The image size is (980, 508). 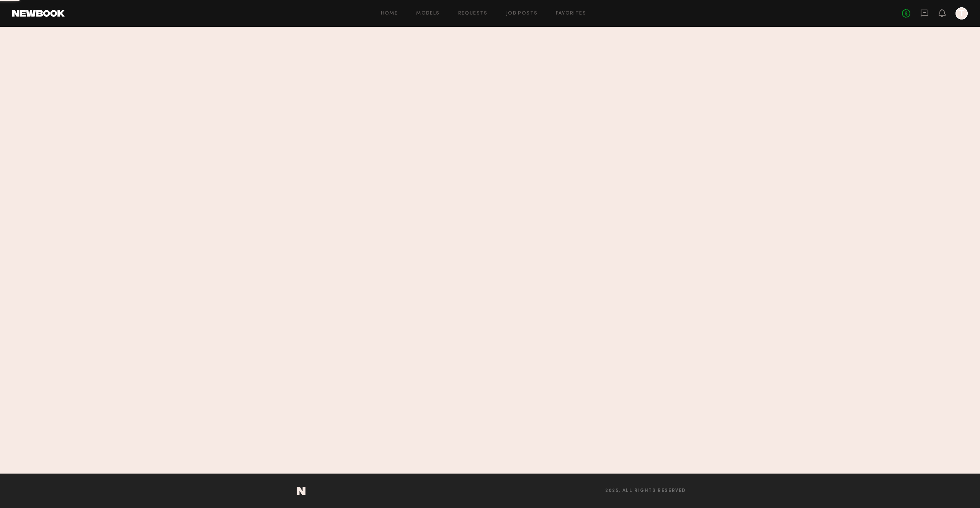 I want to click on a: Job Posts, so click(x=521, y=13).